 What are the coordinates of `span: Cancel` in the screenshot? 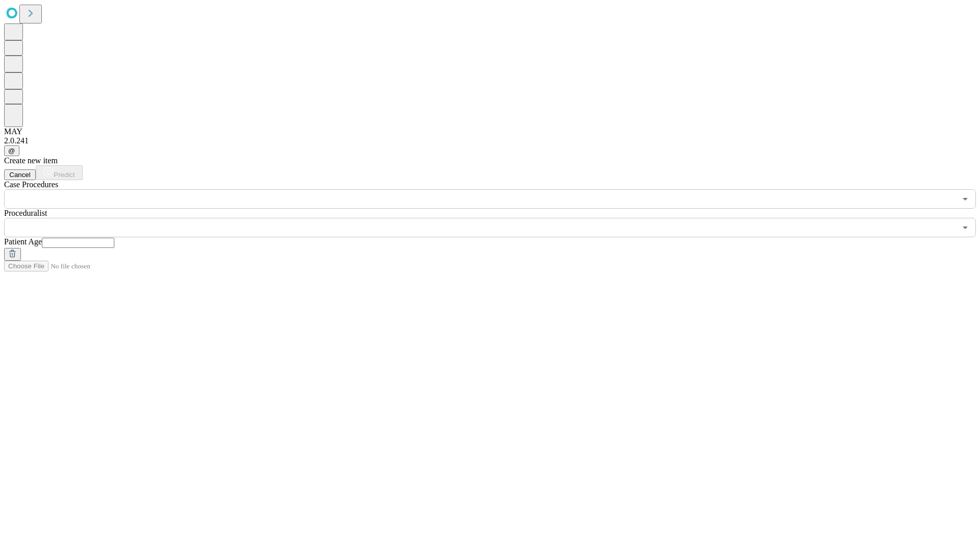 It's located at (20, 174).